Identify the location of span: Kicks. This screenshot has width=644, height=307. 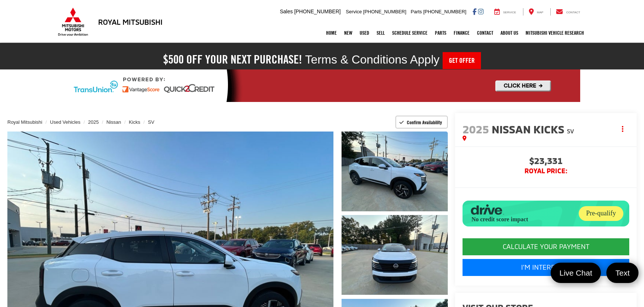
(134, 122).